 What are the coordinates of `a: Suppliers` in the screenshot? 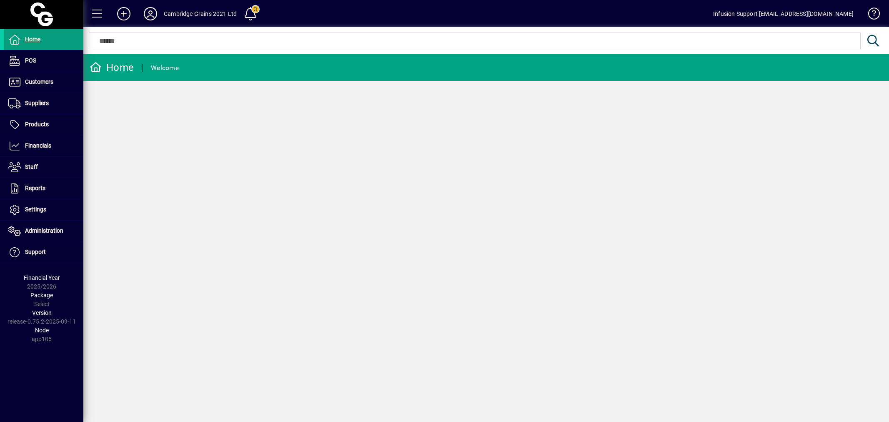 It's located at (44, 103).